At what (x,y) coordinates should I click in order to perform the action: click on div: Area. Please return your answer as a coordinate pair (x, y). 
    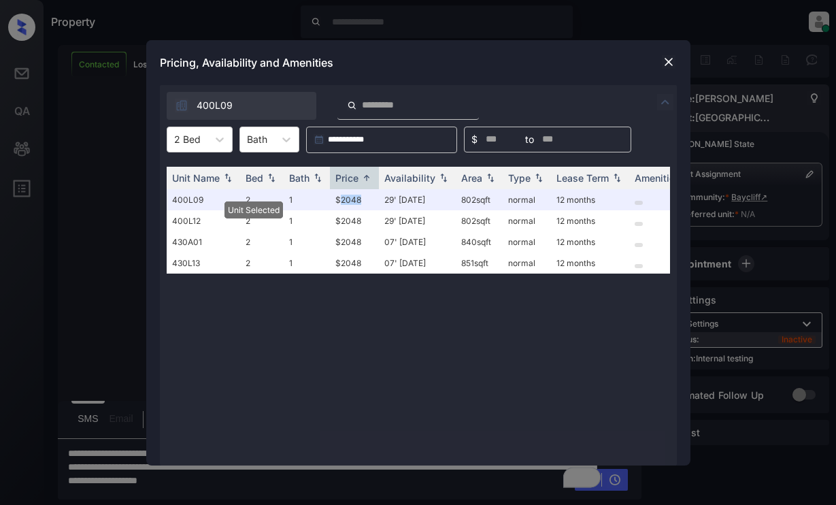
    Looking at the image, I should click on (471, 178).